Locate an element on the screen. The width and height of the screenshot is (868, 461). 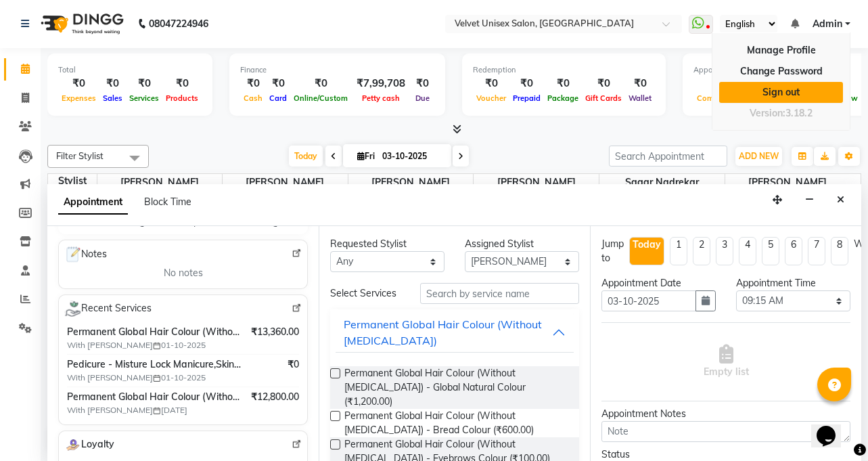
b: 08047224946 is located at coordinates (178, 24).